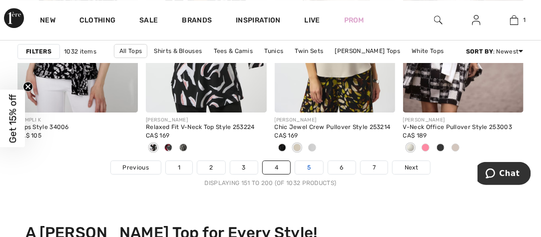 This screenshot has width=541, height=237. What do you see at coordinates (183, 148) in the screenshot?
I see `div: Black/moonstone` at bounding box center [183, 148].